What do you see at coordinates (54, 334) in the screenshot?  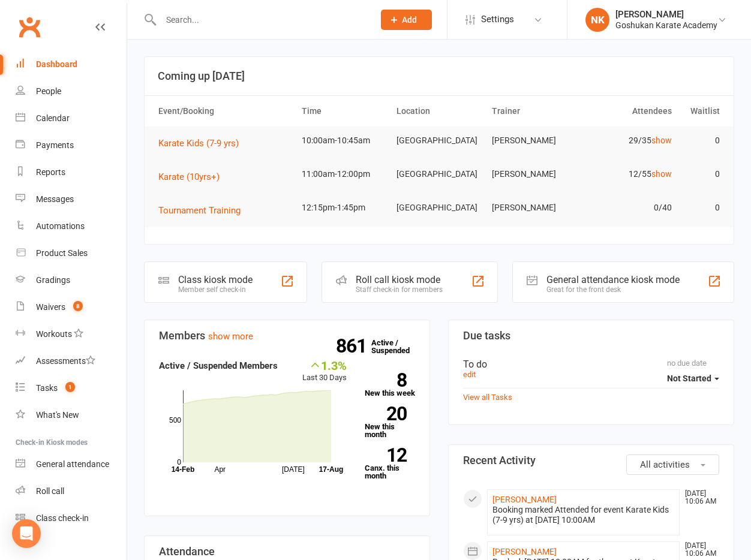 I see `div: Workouts` at bounding box center [54, 334].